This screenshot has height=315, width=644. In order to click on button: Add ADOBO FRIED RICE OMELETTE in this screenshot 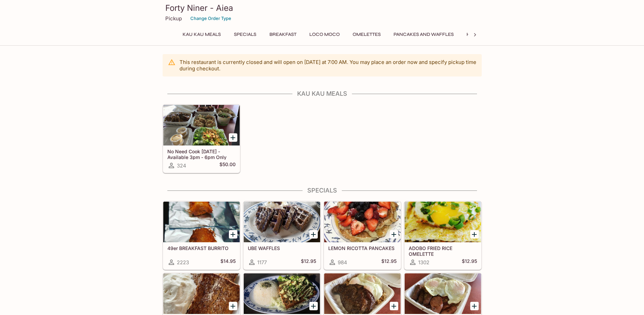, I will do `click(474, 234)`.